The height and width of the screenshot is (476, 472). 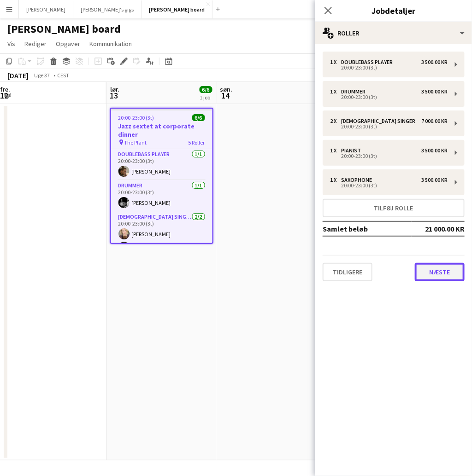 I want to click on app-job-card: 20:00-23:00 (3t)6/6Jazz sextet at corporate dinner The Plant5 RollerDoublebass Player1/120:00-23:..., so click(x=162, y=176).